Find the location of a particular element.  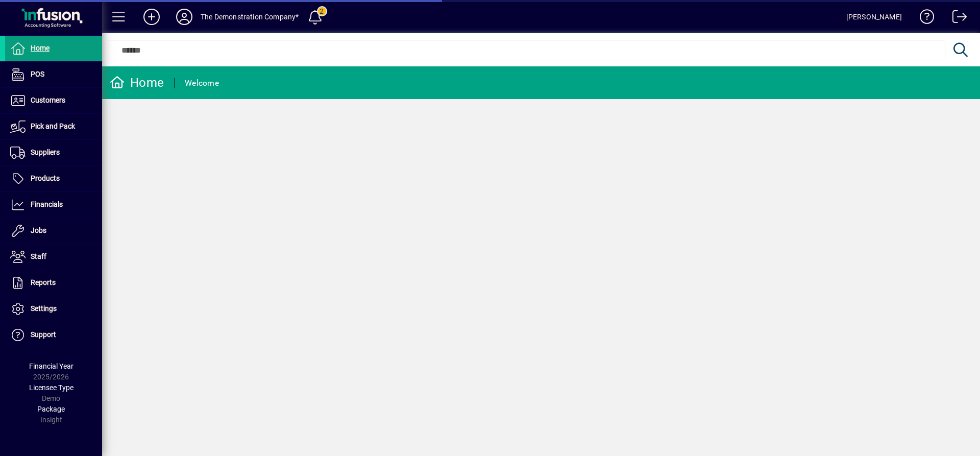

span: Pick and Pack is located at coordinates (52, 126).